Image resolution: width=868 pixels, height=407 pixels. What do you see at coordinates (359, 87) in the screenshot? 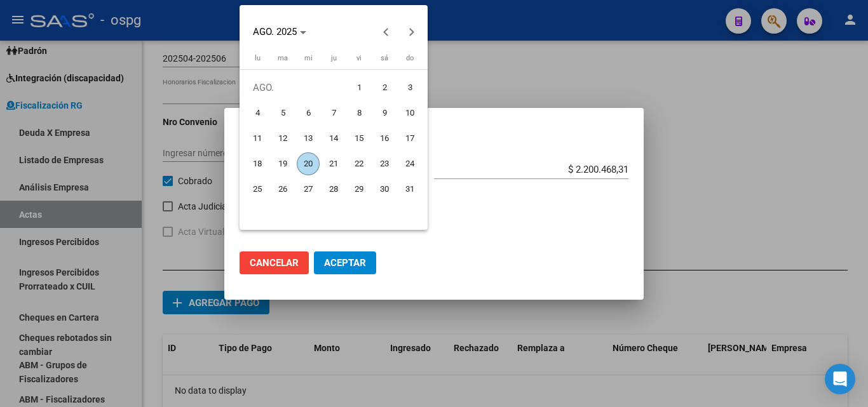
I see `button: 1 de agosto de 2025` at bounding box center [359, 87].